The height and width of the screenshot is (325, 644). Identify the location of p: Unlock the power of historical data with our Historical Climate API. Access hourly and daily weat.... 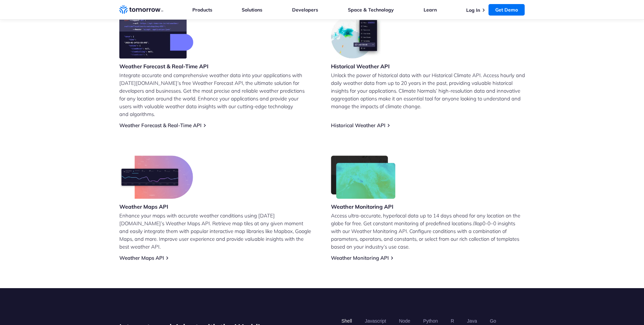
(428, 91).